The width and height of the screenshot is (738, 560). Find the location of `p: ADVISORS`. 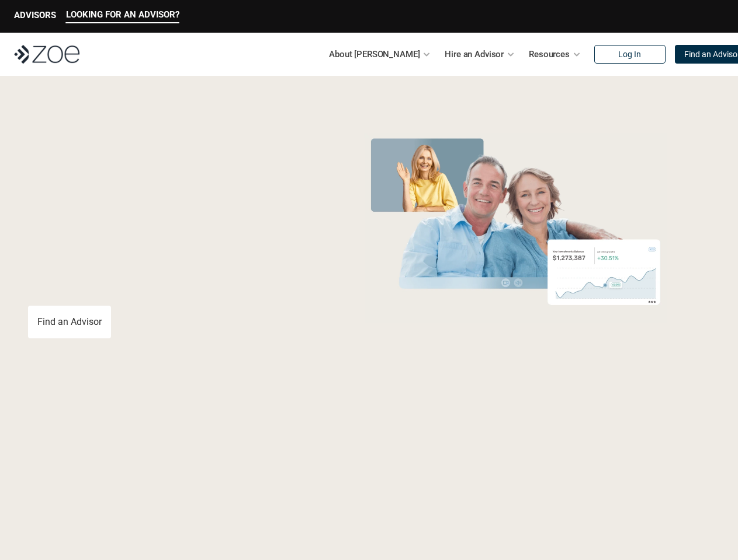

p: ADVISORS is located at coordinates (35, 15).